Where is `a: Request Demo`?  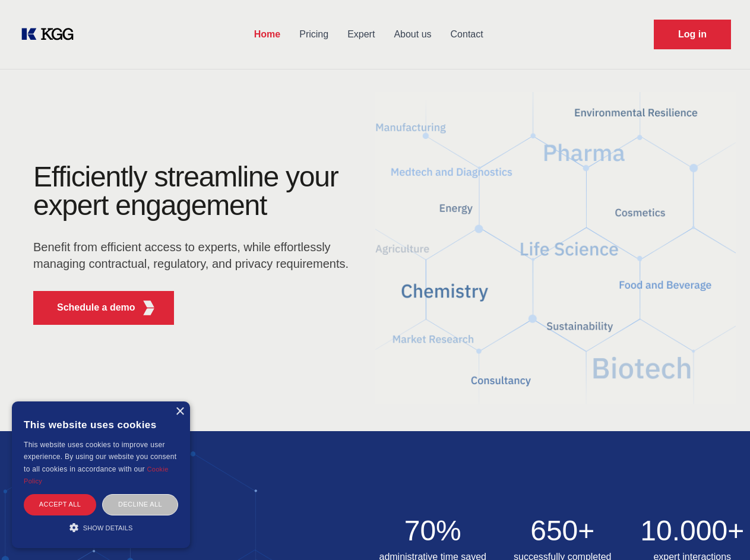 a: Request Demo is located at coordinates (692, 35).